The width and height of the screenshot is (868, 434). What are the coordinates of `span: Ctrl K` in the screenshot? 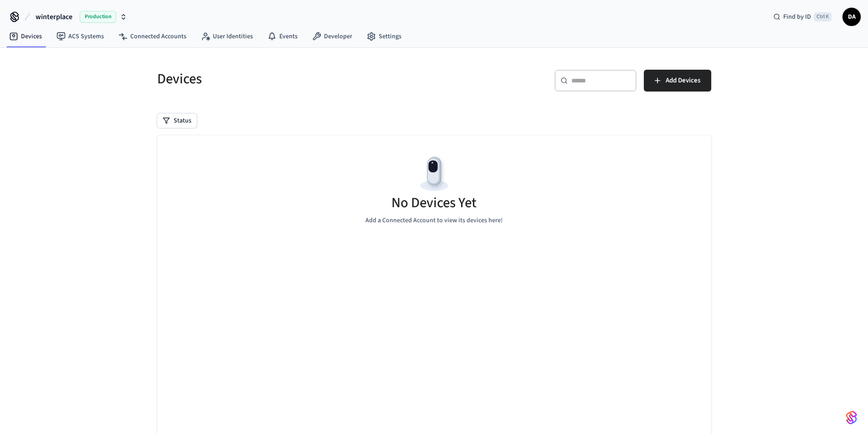 It's located at (822, 17).